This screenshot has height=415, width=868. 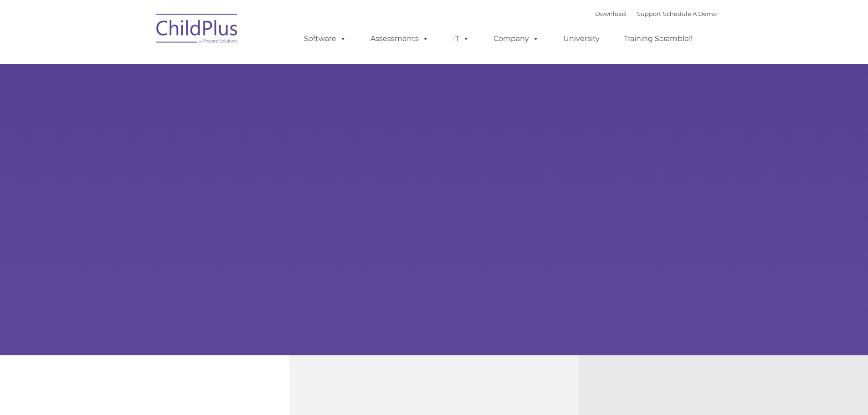 What do you see at coordinates (690, 14) in the screenshot?
I see `a: Schedule A Demo` at bounding box center [690, 14].